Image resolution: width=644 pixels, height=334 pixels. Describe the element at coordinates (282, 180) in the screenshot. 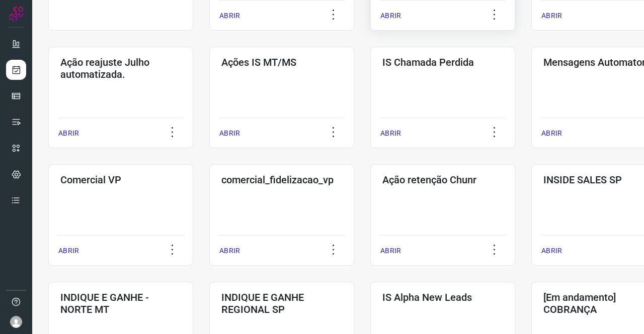

I see `h3: comercial_fidelizacao_vp` at that location.